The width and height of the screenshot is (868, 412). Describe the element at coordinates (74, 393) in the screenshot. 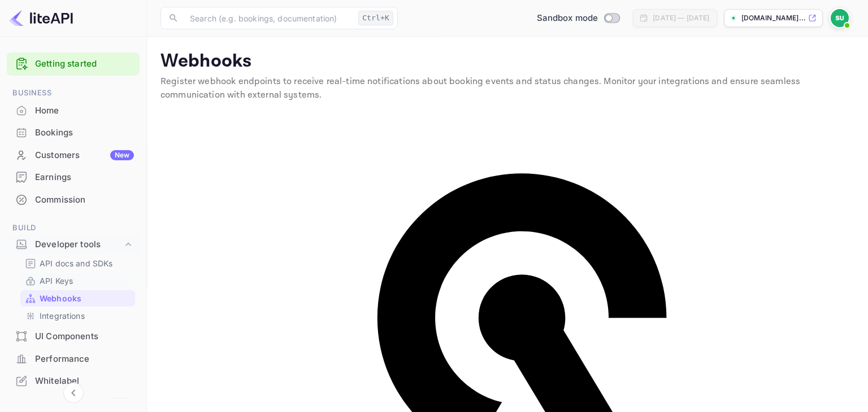

I see `button: Collapse navigation` at that location.